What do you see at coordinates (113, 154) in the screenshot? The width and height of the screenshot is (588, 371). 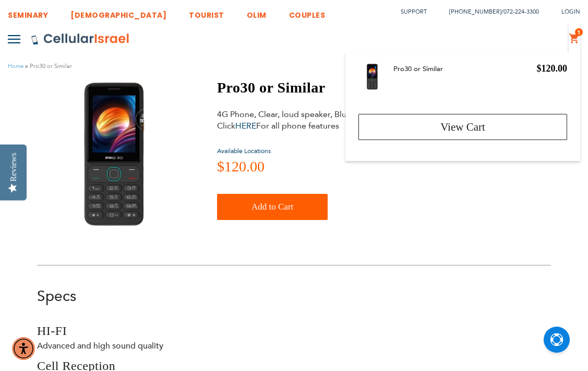 I see `img: pro30` at bounding box center [113, 154].